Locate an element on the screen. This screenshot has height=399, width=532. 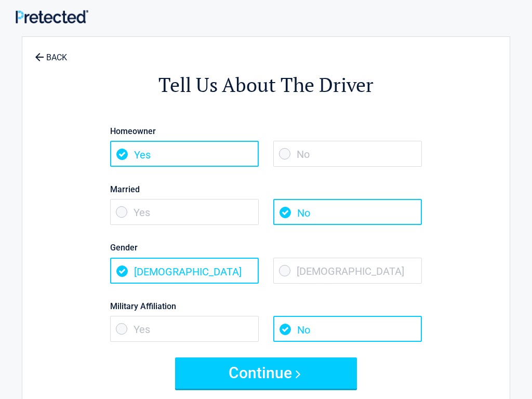
a: BACK is located at coordinates (51, 53).